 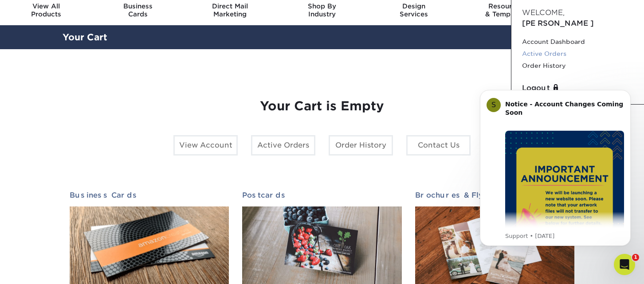 I want to click on a: View Account, so click(x=205, y=145).